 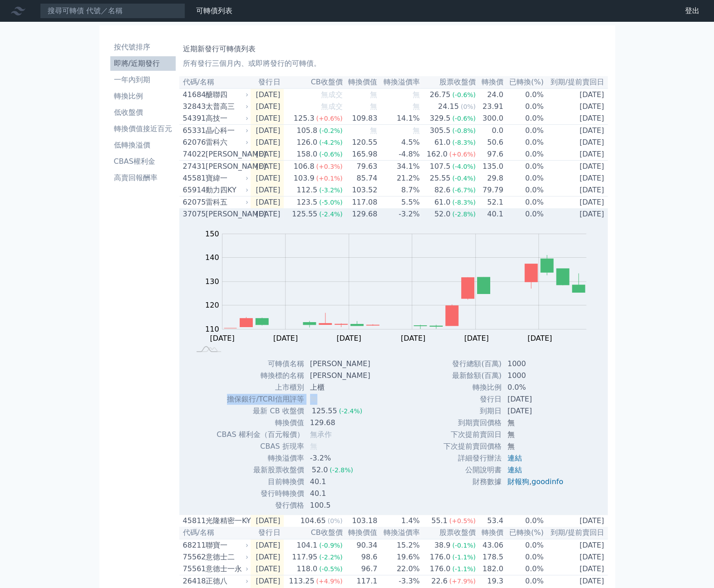 What do you see at coordinates (489, 166) in the screenshot?
I see `td: 135.0` at bounding box center [489, 166].